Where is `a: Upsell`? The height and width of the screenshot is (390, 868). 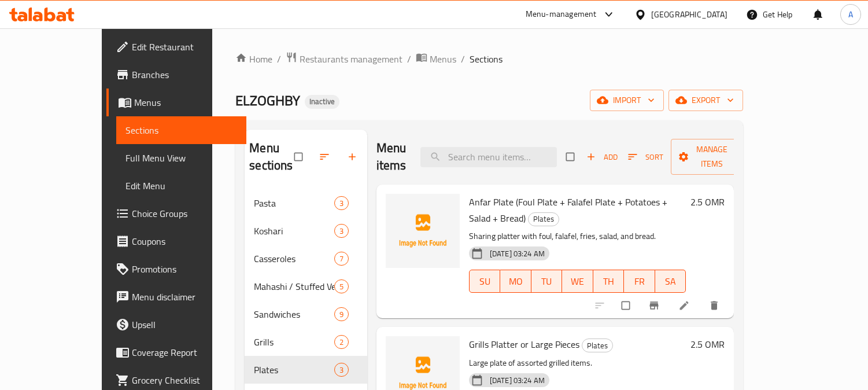 a: Upsell is located at coordinates (177, 324).